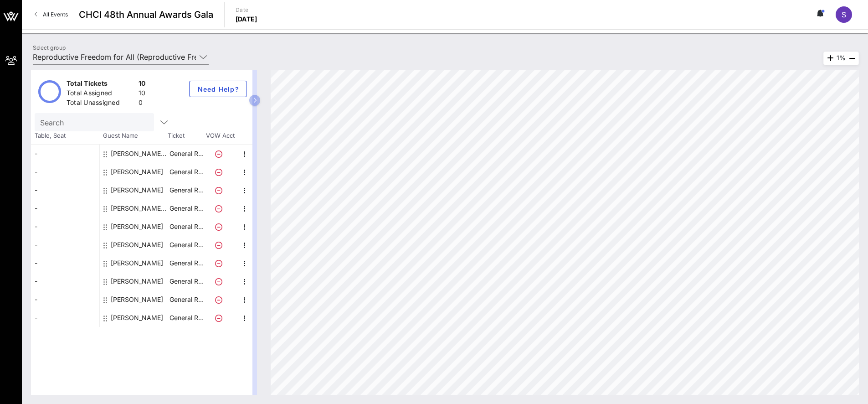 The height and width of the screenshot is (404, 868). Describe the element at coordinates (218, 89) in the screenshot. I see `span: Need Help?` at that location.